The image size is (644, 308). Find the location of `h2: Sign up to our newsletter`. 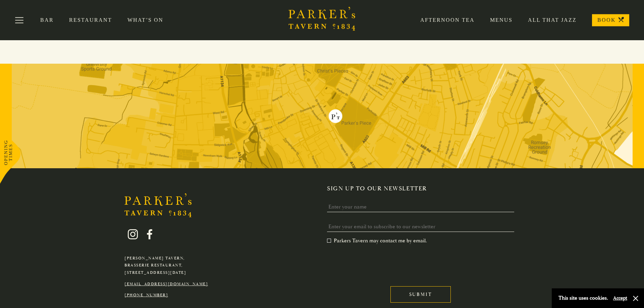

h2: Sign up to our newsletter is located at coordinates (423, 189).